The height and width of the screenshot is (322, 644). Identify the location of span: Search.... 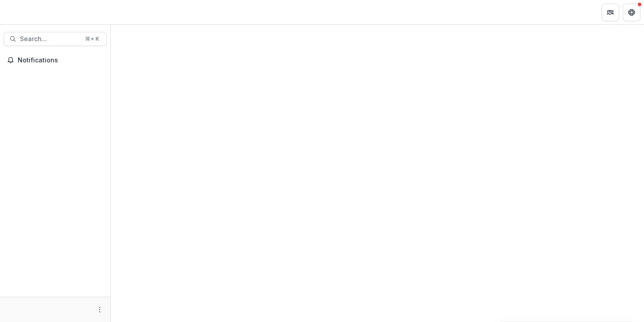
(50, 39).